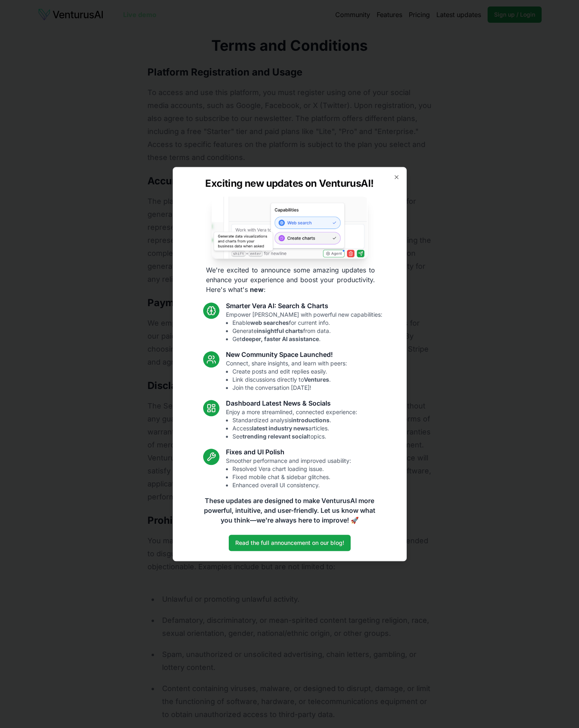 This screenshot has width=579, height=728. I want to click on li: See topics., so click(295, 437).